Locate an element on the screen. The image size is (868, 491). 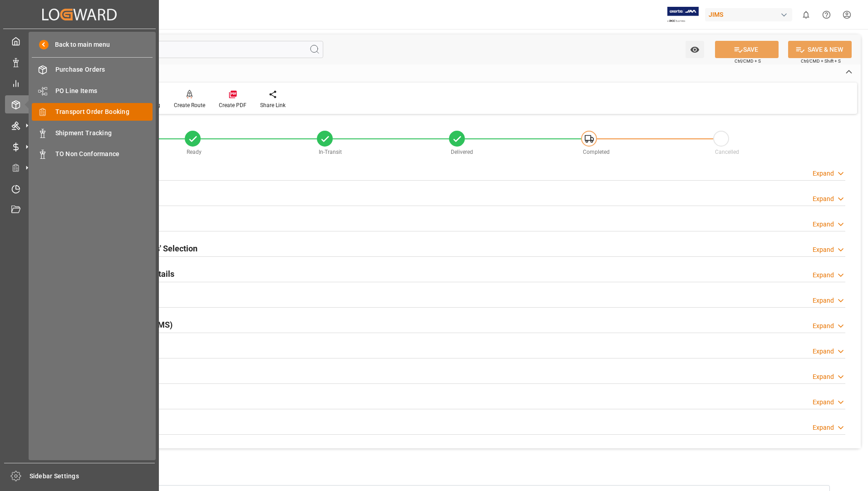
a: PO Line Items is located at coordinates (92, 90).